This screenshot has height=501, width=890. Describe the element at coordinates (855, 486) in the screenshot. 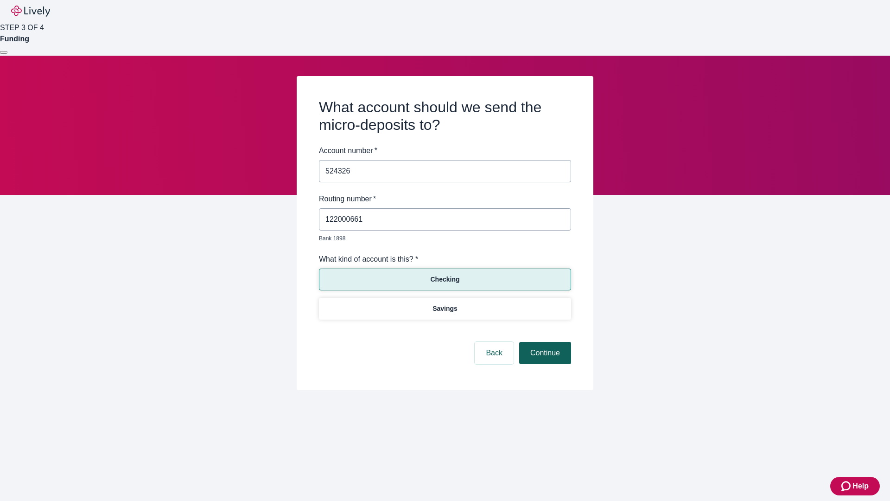

I see `button: Zendesk support iconHelp` at that location.